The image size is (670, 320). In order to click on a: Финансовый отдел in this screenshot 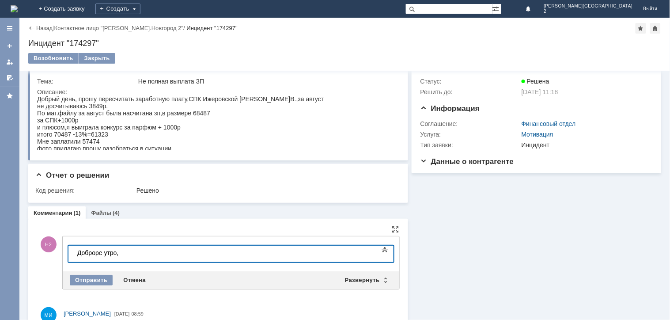, I will do `click(549, 124)`.